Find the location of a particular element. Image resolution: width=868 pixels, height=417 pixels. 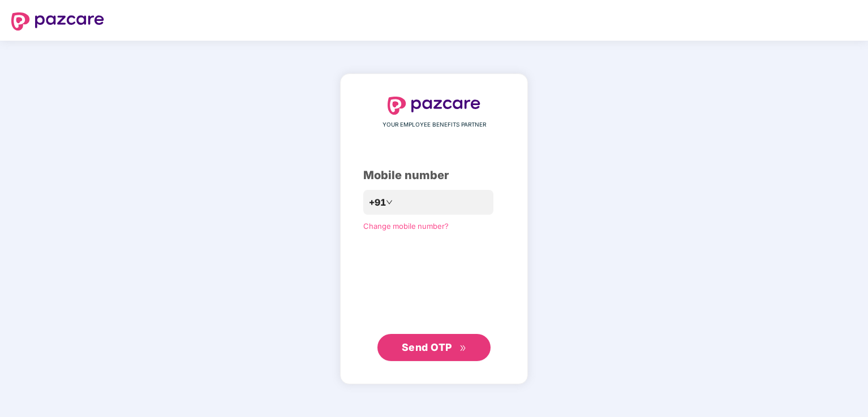

a: Change mobile number? is located at coordinates (406, 226).